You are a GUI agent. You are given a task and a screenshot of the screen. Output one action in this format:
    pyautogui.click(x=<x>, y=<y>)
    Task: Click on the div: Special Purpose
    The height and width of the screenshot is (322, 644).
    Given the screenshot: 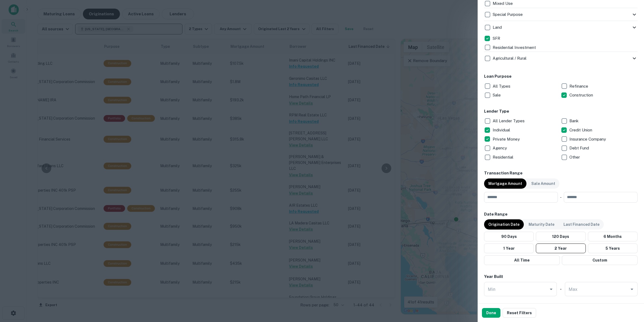 What is the action you would take?
    pyautogui.click(x=561, y=14)
    